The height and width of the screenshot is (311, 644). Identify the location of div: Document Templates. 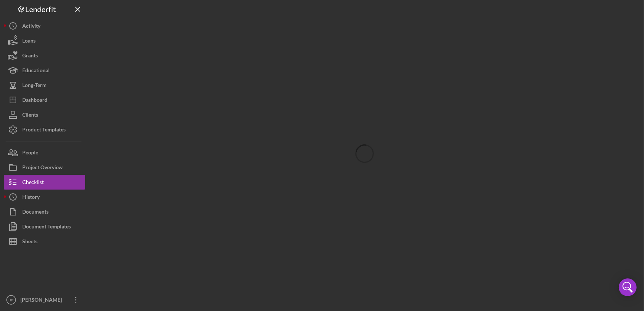
(46, 227).